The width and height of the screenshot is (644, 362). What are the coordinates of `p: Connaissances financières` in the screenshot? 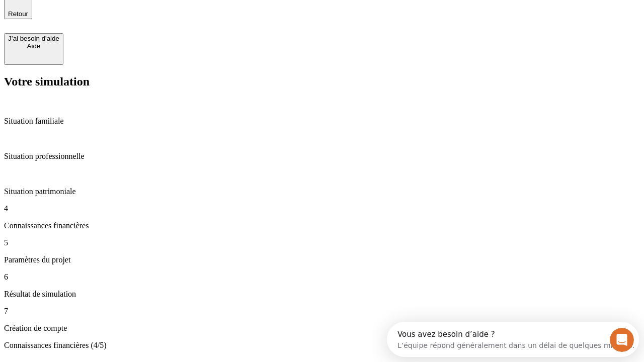 It's located at (322, 226).